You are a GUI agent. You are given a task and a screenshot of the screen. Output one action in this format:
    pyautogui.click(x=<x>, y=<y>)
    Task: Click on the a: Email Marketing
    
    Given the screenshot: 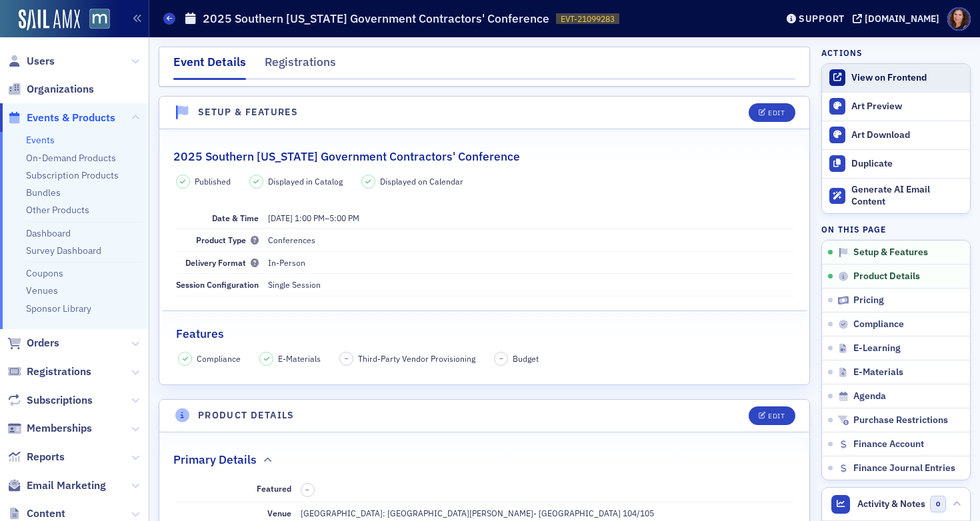 What is the action you would take?
    pyautogui.click(x=56, y=486)
    